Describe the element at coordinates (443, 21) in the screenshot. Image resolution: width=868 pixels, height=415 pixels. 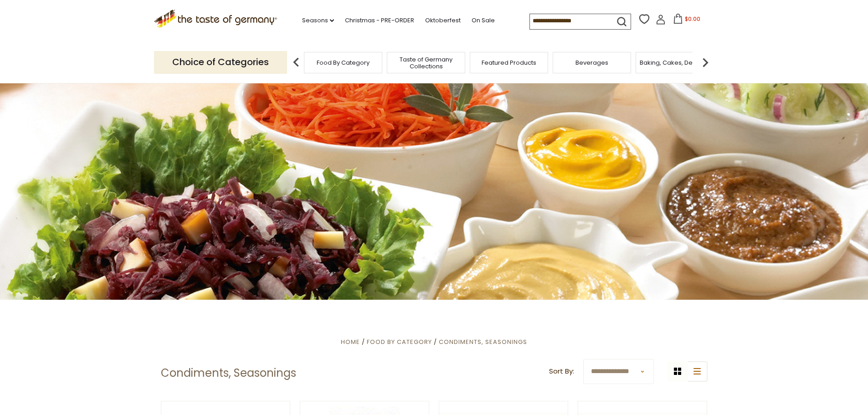
I see `a: Oktoberfest` at that location.